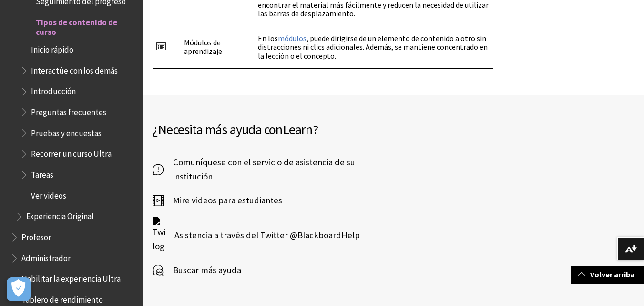 Image resolution: width=644 pixels, height=306 pixels. What do you see at coordinates (268, 170) in the screenshot?
I see `span: Comuníquese con el servicio de asistencia de su institución` at bounding box center [268, 170].